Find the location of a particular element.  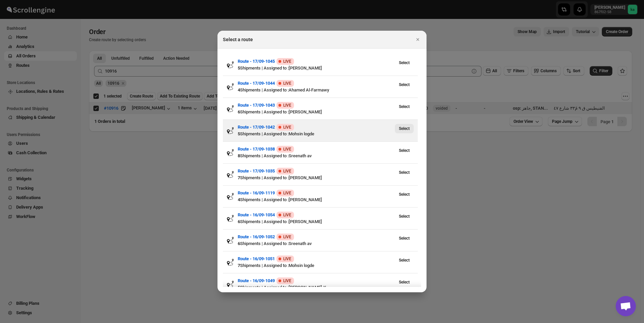

h3: Route - 17/09-1043 is located at coordinates (256, 105).